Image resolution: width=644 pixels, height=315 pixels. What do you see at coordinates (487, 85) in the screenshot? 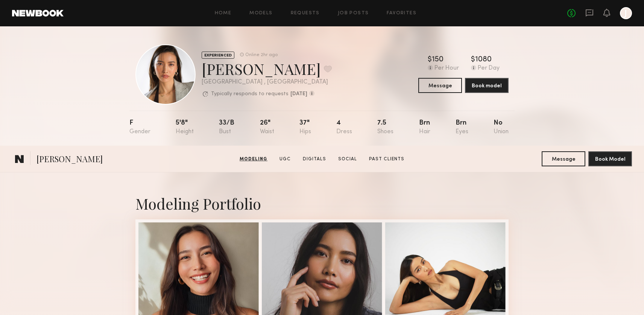
I see `button: Book model` at bounding box center [487, 85].